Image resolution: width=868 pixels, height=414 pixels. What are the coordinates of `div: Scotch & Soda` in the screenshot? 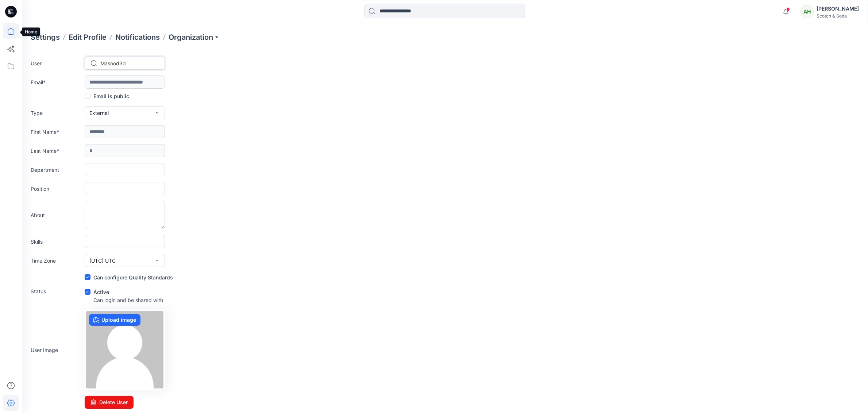 It's located at (838, 16).